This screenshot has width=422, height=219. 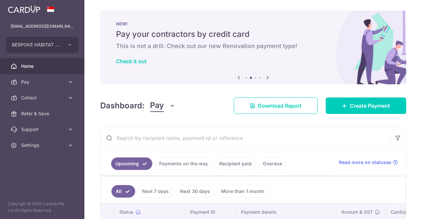 I want to click on span: Settings, so click(x=43, y=145).